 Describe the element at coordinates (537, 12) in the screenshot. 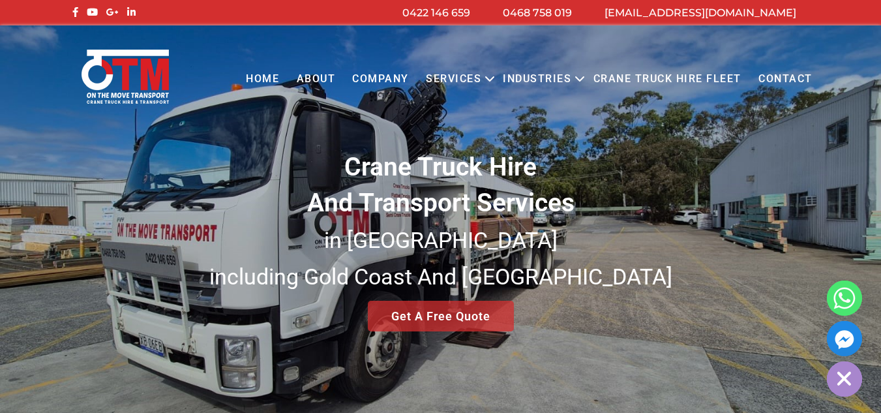

I see `a: 0468 758 019` at that location.